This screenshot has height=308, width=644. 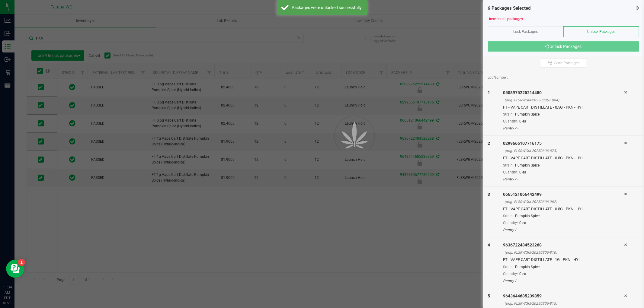 I want to click on div: 0508975225214480, so click(x=563, y=93).